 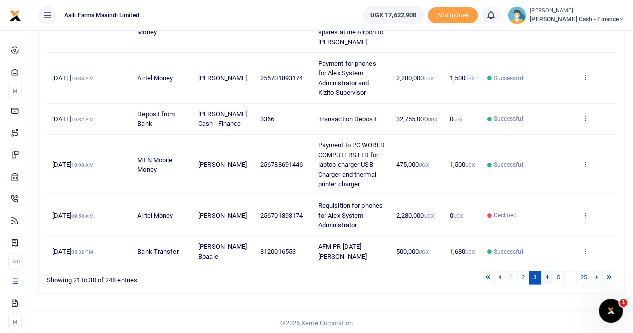 What do you see at coordinates (546, 277) in the screenshot?
I see `a: 4` at bounding box center [546, 277].